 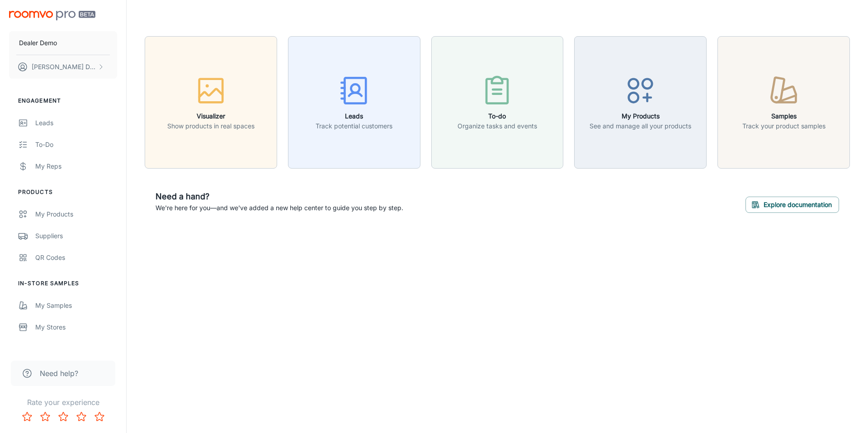 I want to click on img: Roomvo PRO Beta, so click(x=52, y=16).